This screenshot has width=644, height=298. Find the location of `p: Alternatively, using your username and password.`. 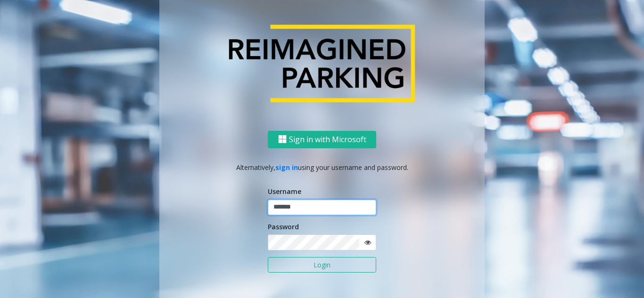

p: Alternatively, using your username and password. is located at coordinates (322, 167).